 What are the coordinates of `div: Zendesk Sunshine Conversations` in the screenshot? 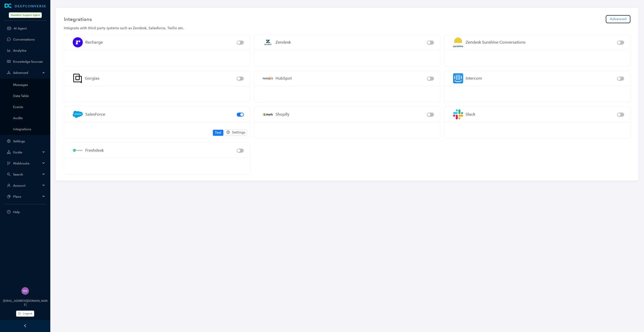 It's located at (496, 42).